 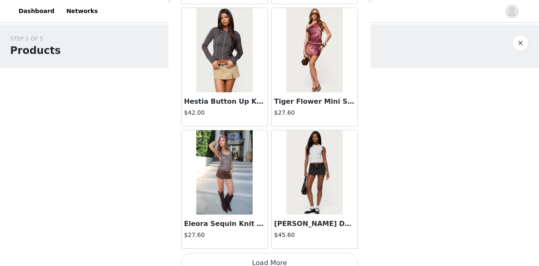 I want to click on h3: Hestia Button Up Knit Cardigan, so click(x=224, y=101).